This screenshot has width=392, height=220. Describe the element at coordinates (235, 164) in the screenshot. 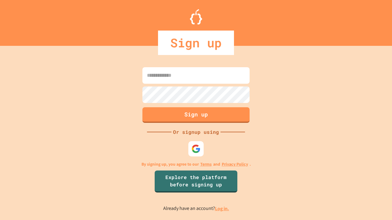

I see `a: Privacy Policy` at that location.